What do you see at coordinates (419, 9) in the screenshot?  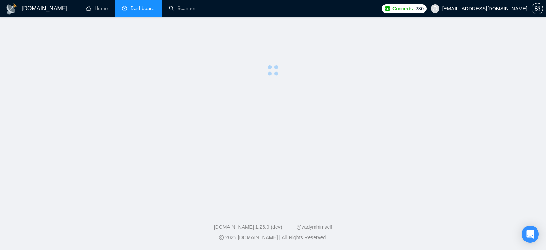 I see `span: 230` at bounding box center [419, 9].